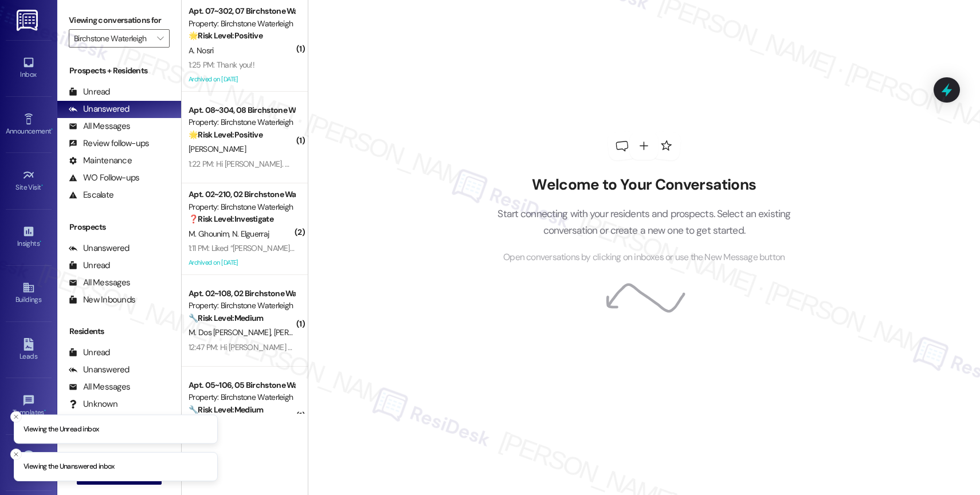  I want to click on span: Open conversations by clicking on inboxes or use the New Message button, so click(644, 258).